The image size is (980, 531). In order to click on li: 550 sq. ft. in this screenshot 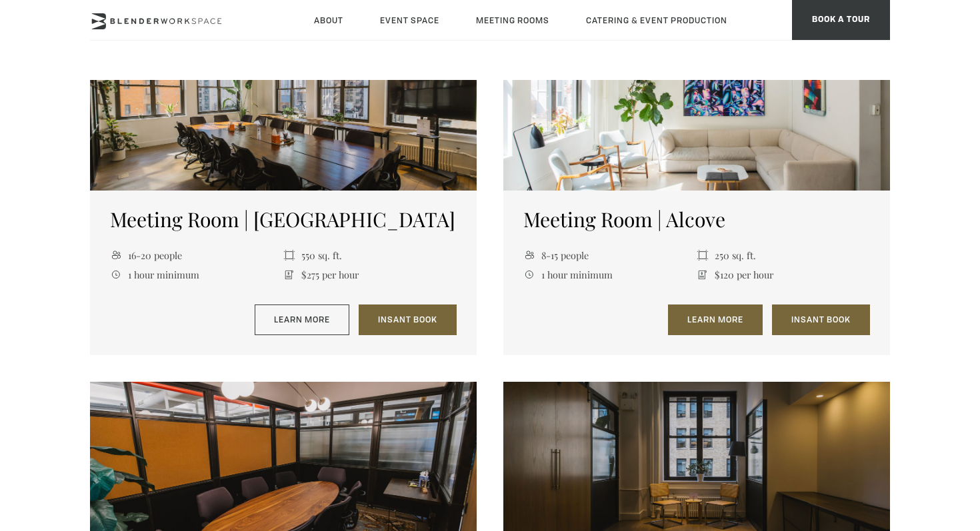, I will do `click(370, 254)`.